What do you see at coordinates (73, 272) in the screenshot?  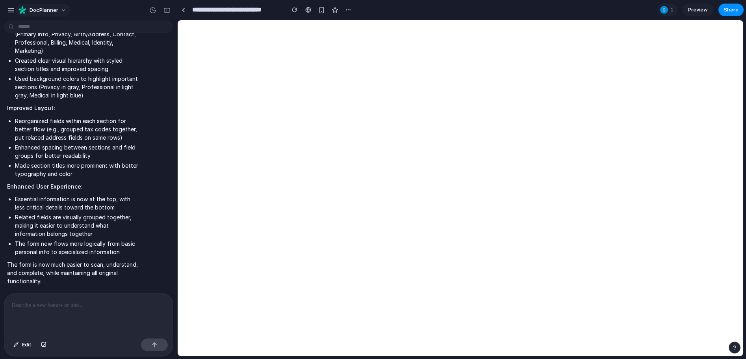 I see `p: The form is now much easier to scan, understand, and complete, while maintaining all original fun...` at bounding box center [73, 272].